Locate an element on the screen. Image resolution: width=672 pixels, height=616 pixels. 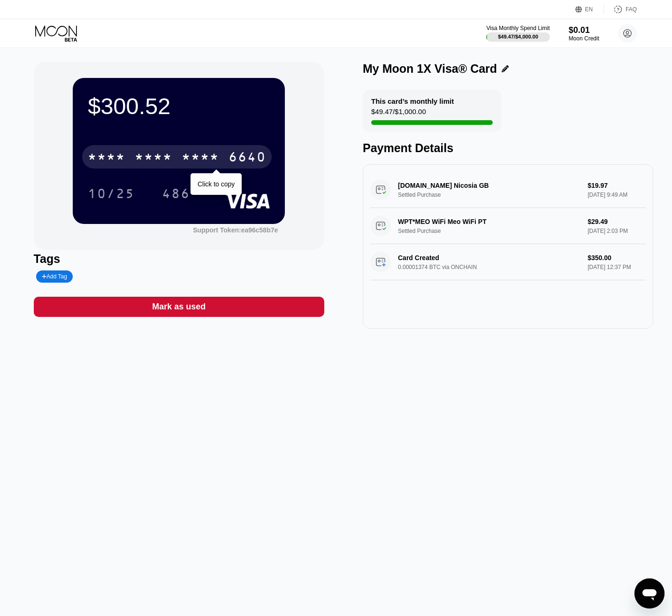
div: Visa Monthly Spend Limit is located at coordinates (517, 28).